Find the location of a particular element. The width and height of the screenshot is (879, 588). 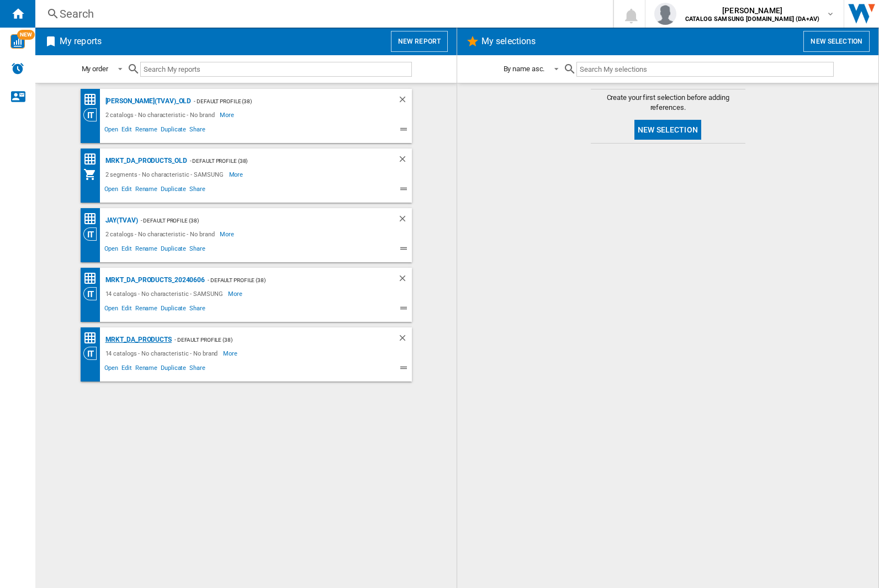

img: profile.jpg is located at coordinates (666, 14).